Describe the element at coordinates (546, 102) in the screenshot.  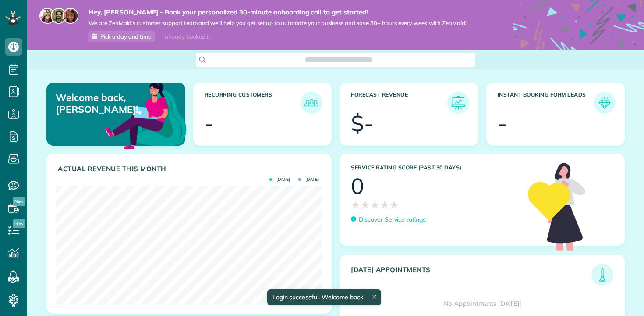
I see `h3: Instant Booking Form Leads` at that location.